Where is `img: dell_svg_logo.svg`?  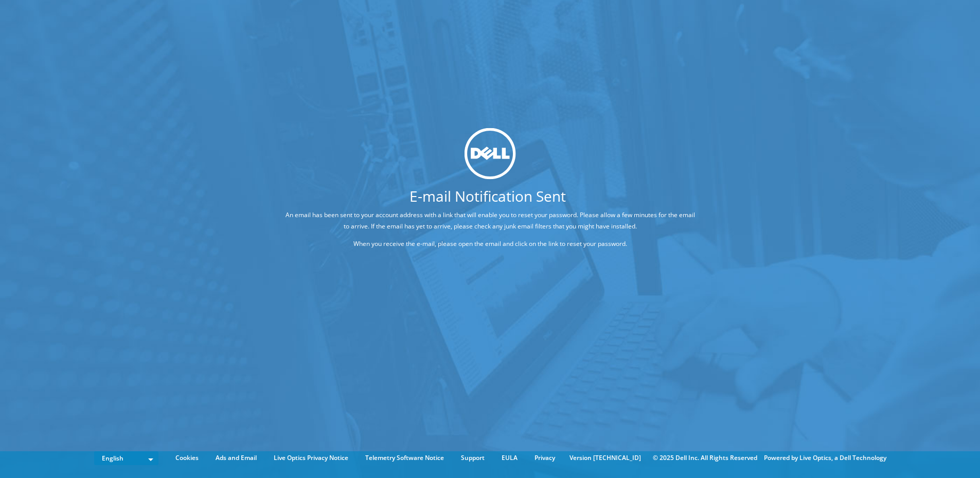 img: dell_svg_logo.svg is located at coordinates (490, 154).